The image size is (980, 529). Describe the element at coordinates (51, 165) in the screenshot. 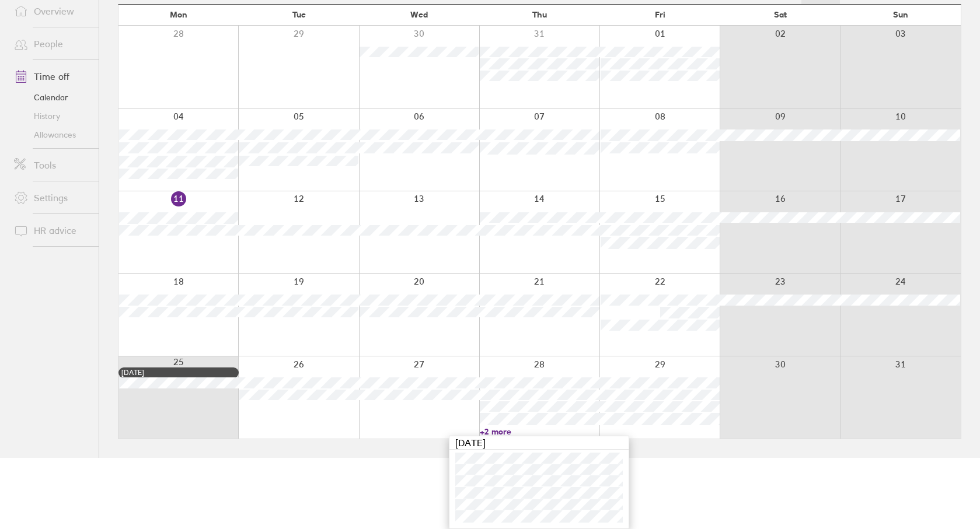

I see `a: Tools` at that location.